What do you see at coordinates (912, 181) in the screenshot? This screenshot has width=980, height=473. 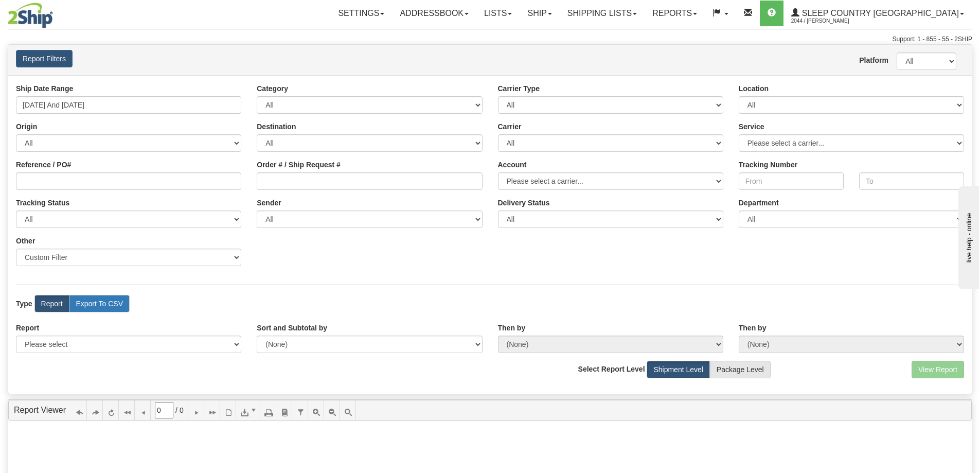 I see `input: To` at bounding box center [912, 181].